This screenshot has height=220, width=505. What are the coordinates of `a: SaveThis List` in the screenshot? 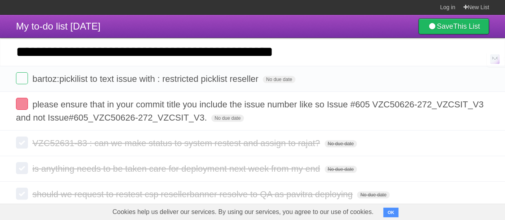 It's located at (454, 26).